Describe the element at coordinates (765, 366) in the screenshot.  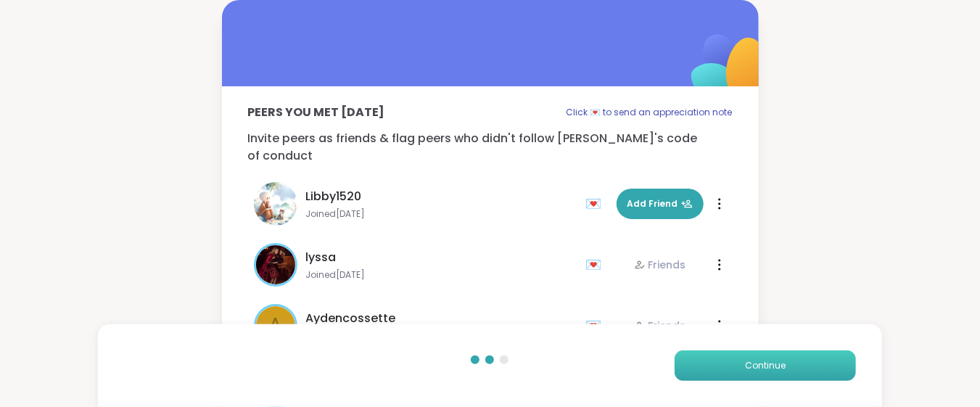
I see `span: Continue` at that location.